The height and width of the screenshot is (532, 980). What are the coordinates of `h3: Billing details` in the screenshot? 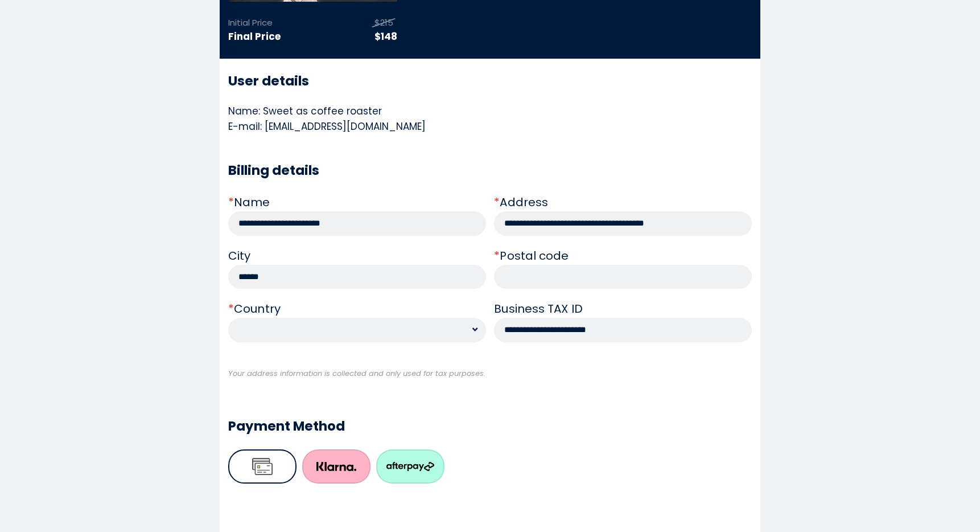 It's located at (490, 171).